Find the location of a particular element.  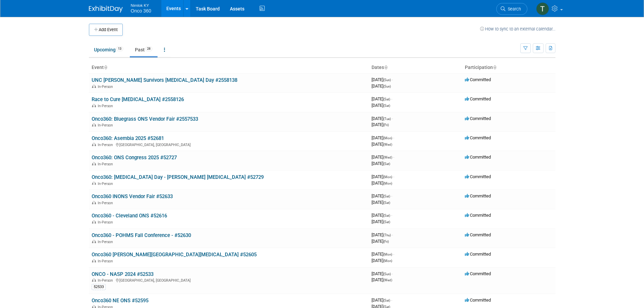

a: Sort by Participation Type is located at coordinates (495, 67).